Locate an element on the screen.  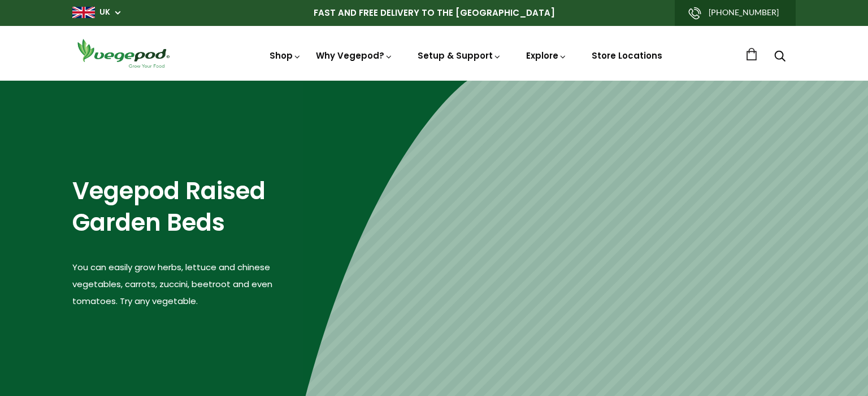
p: You can easily grow herbs, lettuce and chinese vegetables, carrots, zuccini, beetroot and even to... is located at coordinates (188, 284).